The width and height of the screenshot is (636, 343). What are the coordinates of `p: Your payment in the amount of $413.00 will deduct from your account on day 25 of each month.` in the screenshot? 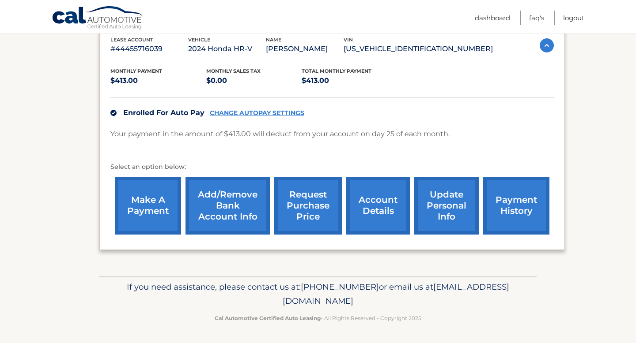 It's located at (280, 134).